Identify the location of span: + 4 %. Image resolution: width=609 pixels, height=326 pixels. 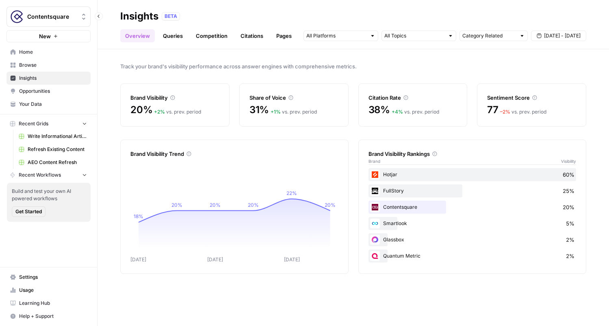
(397, 111).